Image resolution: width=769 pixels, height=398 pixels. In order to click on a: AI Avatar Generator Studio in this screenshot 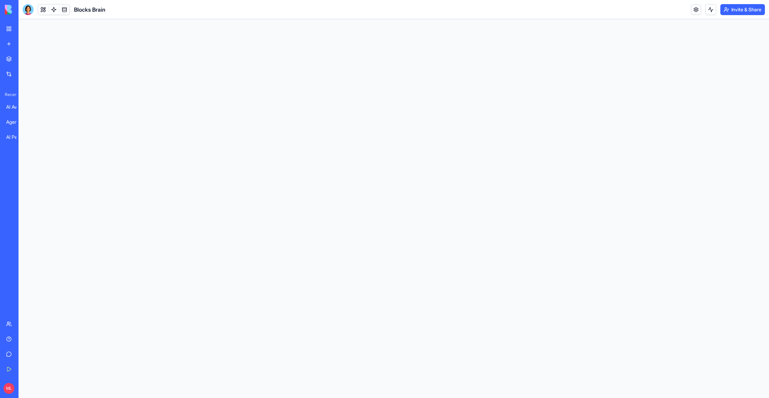, I will do `click(16, 107)`.